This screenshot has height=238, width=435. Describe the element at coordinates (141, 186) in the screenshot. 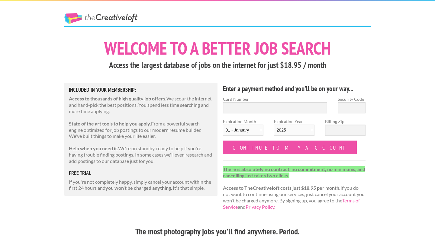

I see `p: If you're not completely happy, simply cancel your account within the first 24 hours and . It's t...` at that location.